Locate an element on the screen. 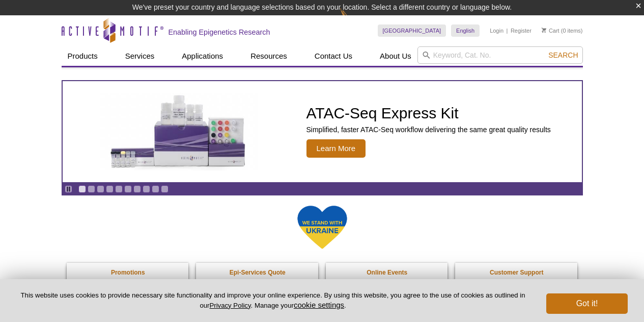 The image size is (644, 322). span: Learn More is located at coordinates (335, 149).